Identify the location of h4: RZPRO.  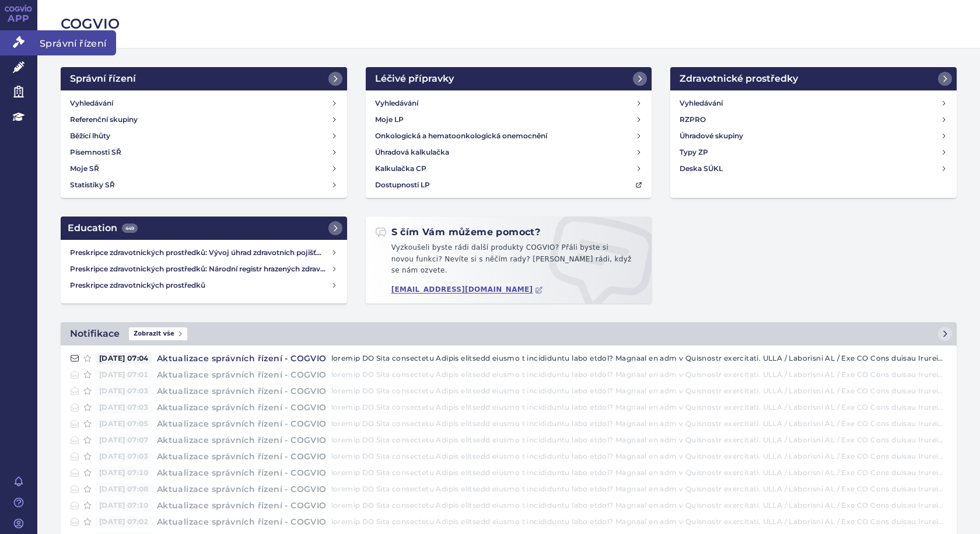
(693, 120).